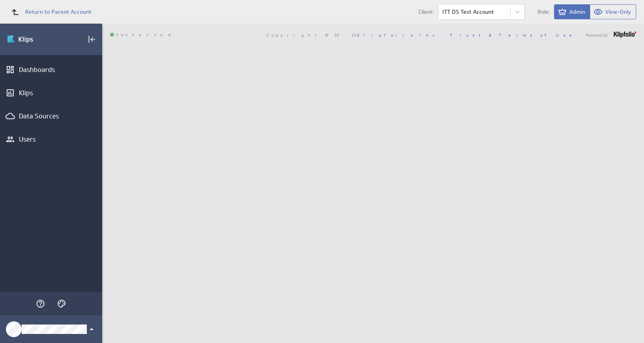  Describe the element at coordinates (618, 12) in the screenshot. I see `span: View-Only` at that location.